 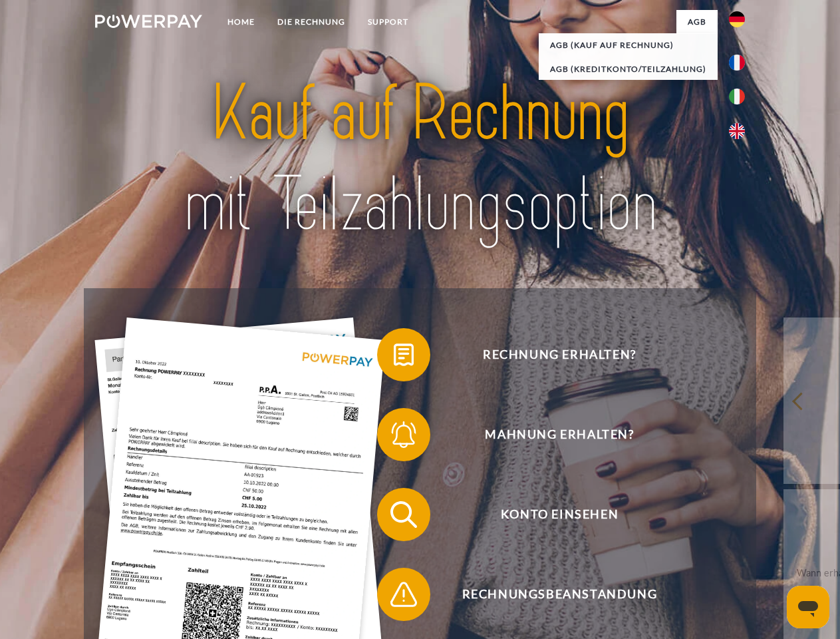 I want to click on img: fr, so click(x=738, y=63).